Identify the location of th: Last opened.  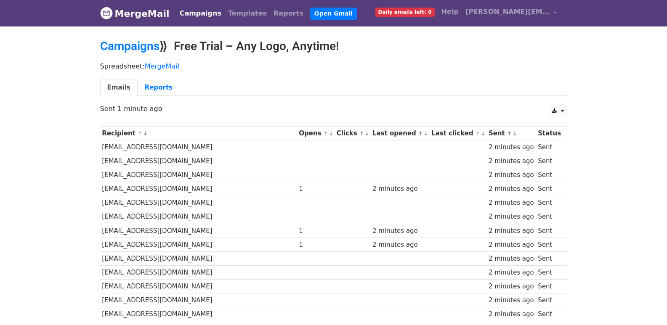
(400, 133).